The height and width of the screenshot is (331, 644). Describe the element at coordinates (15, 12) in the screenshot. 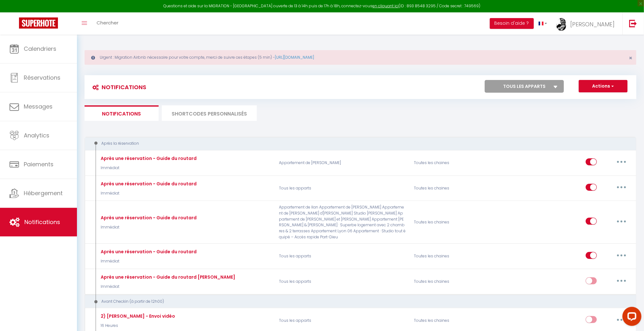

I see `button: Open LiveChat chat widget` at that location.